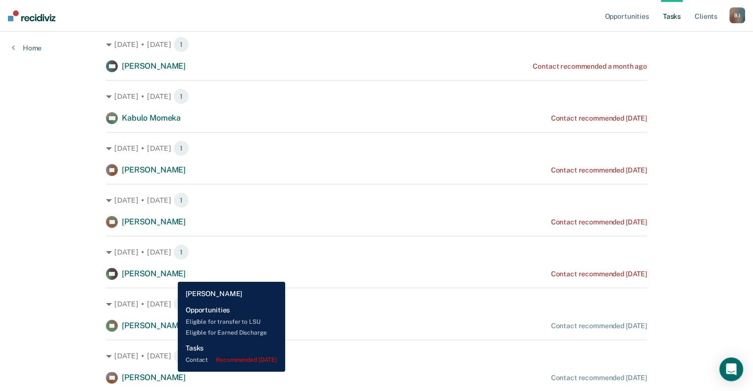 This screenshot has width=753, height=391. Describe the element at coordinates (731, 370) in the screenshot. I see `div: Open Intercom Messenger` at that location.